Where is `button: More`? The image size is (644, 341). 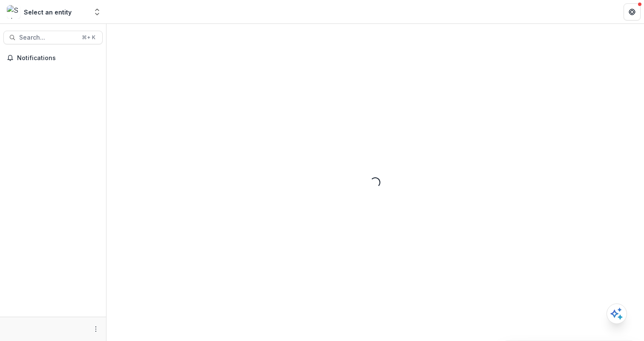 button: More is located at coordinates (96, 329).